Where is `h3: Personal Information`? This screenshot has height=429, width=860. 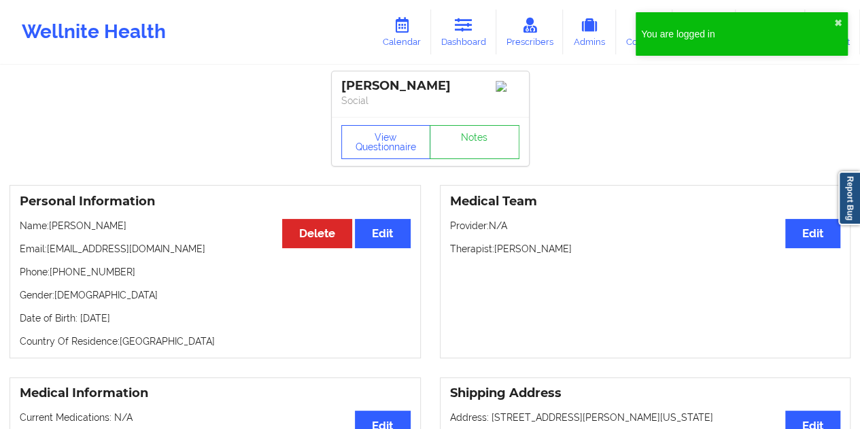 h3: Personal Information is located at coordinates (215, 201).